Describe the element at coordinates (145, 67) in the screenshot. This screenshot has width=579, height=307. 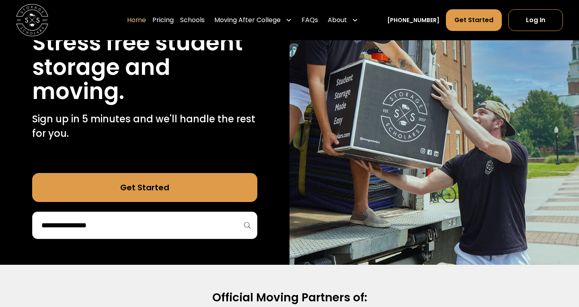
I see `h1: Stress free student storage and moving.` at that location.